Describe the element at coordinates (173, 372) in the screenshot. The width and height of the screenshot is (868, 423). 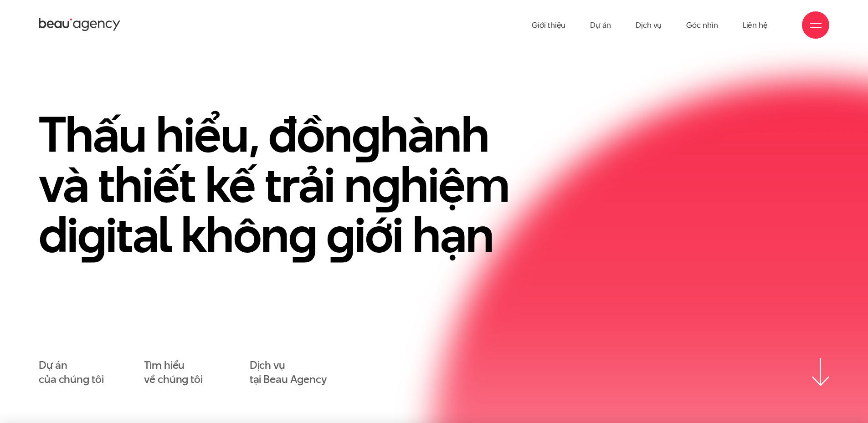
I see `a: Tìm hiểuvề chúng tôi` at that location.